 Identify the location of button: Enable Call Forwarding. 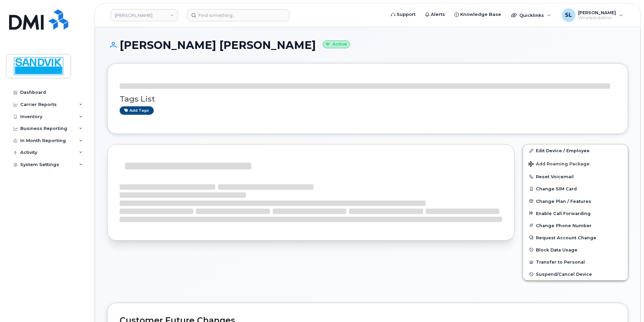
(575, 213).